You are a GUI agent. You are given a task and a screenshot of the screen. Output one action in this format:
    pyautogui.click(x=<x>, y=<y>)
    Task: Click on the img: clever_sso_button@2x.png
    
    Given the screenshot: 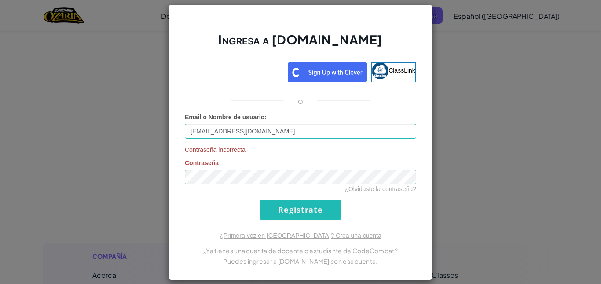 What is the action you would take?
    pyautogui.click(x=327, y=72)
    